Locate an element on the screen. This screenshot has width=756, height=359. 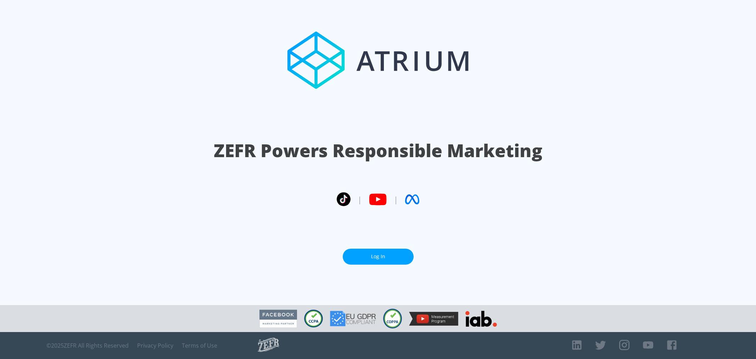
img: YouTube Measurement Program is located at coordinates (433, 318).